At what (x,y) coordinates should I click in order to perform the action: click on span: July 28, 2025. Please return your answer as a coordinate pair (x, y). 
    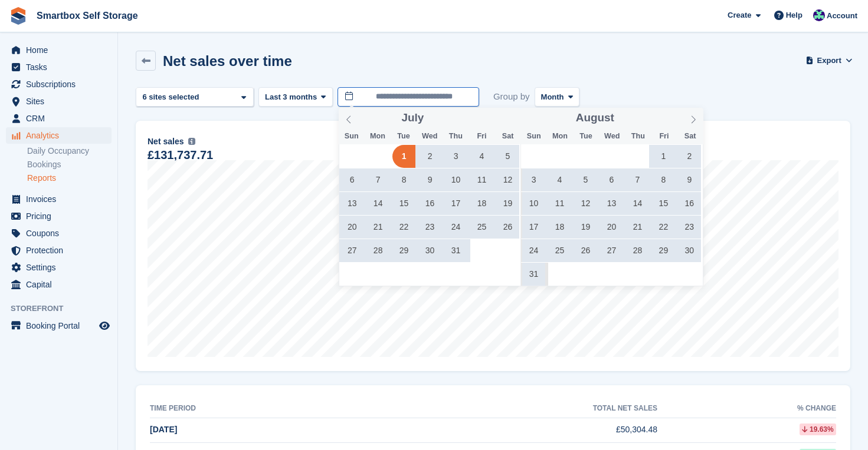
    Looking at the image, I should click on (378, 251).